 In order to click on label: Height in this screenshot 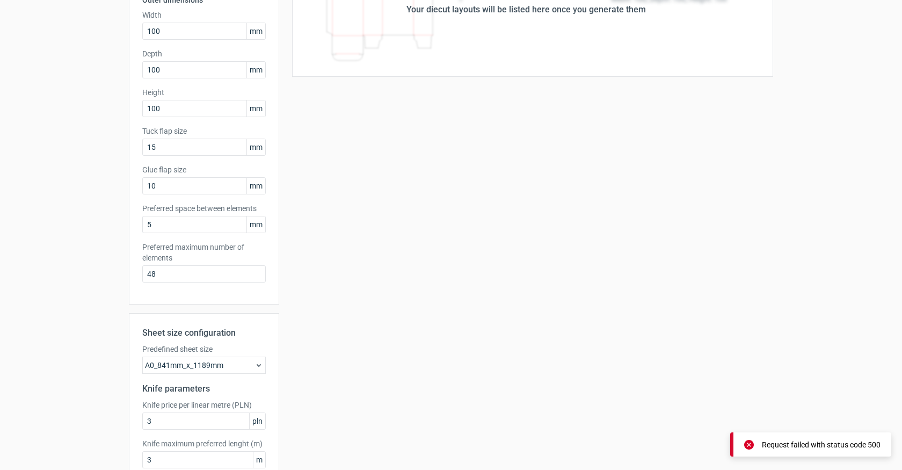, I will do `click(204, 92)`.